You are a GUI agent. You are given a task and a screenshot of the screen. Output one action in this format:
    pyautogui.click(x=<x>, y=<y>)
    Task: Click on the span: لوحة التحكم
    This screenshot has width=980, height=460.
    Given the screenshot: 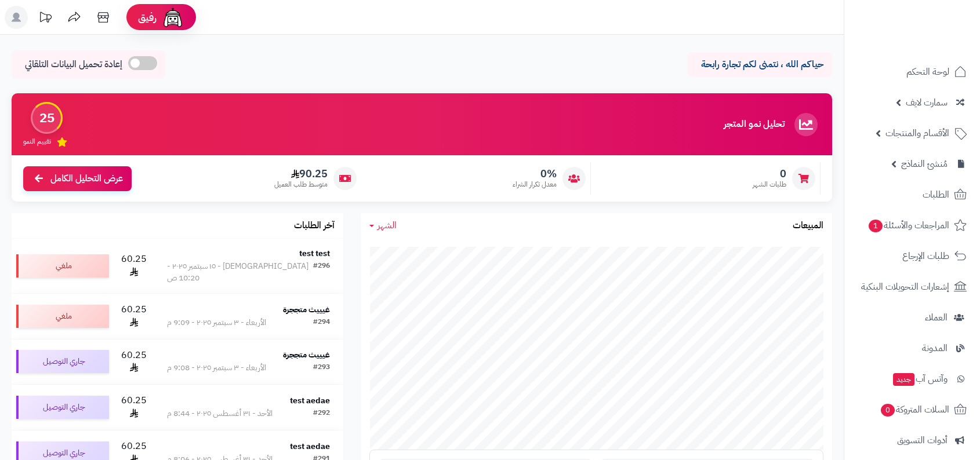 What is the action you would take?
    pyautogui.click(x=928, y=72)
    